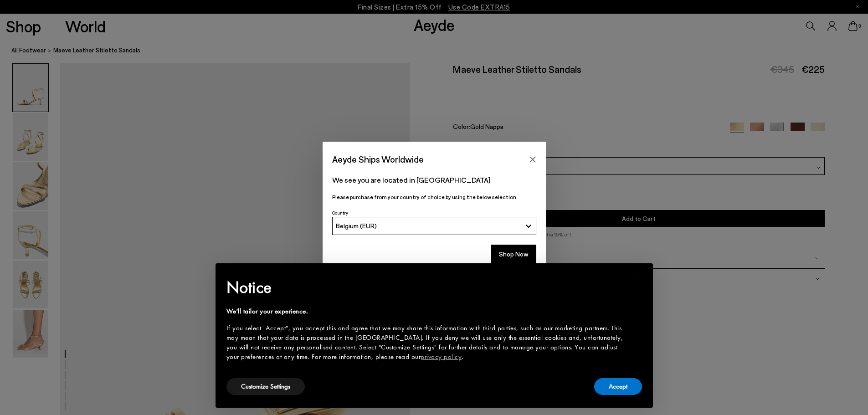 Image resolution: width=868 pixels, height=415 pixels. Describe the element at coordinates (441, 356) in the screenshot. I see `a: privacy policy` at that location.